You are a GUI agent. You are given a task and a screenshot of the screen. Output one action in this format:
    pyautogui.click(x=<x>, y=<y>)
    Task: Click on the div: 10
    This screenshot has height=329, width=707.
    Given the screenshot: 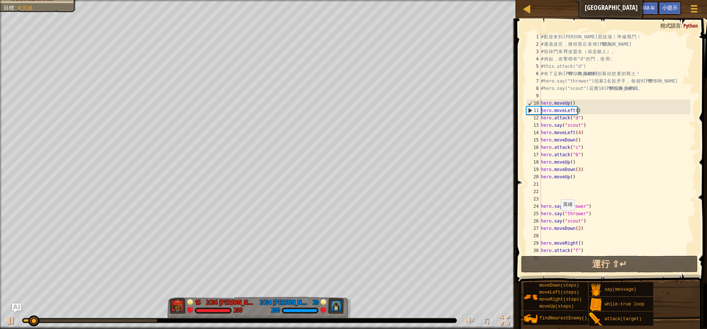 What is the action you would take?
    pyautogui.click(x=533, y=103)
    